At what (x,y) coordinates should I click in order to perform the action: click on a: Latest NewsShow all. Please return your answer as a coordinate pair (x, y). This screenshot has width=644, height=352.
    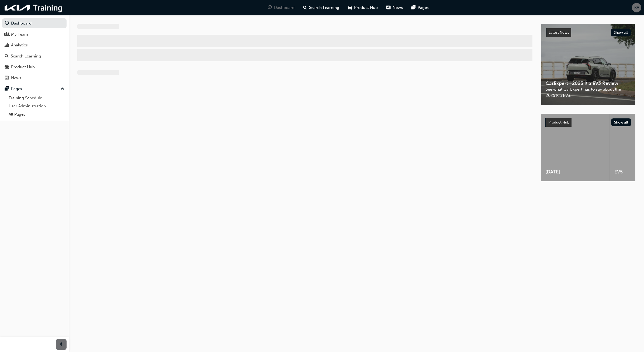
    Looking at the image, I should click on (588, 33).